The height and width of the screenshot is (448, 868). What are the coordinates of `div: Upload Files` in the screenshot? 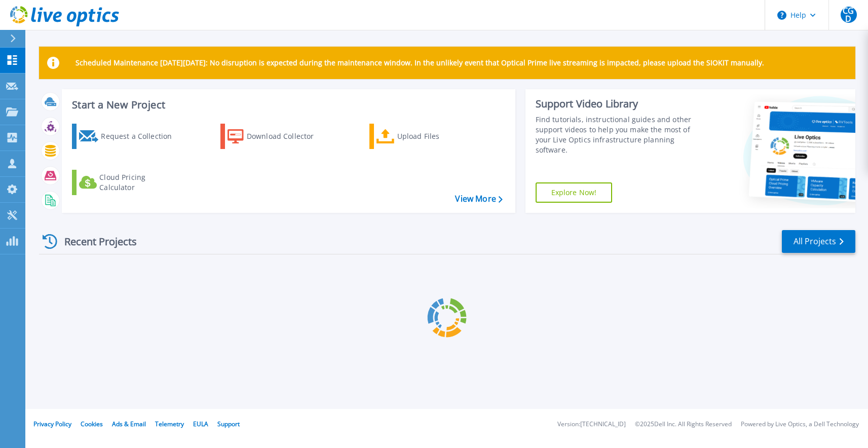 It's located at (438, 136).